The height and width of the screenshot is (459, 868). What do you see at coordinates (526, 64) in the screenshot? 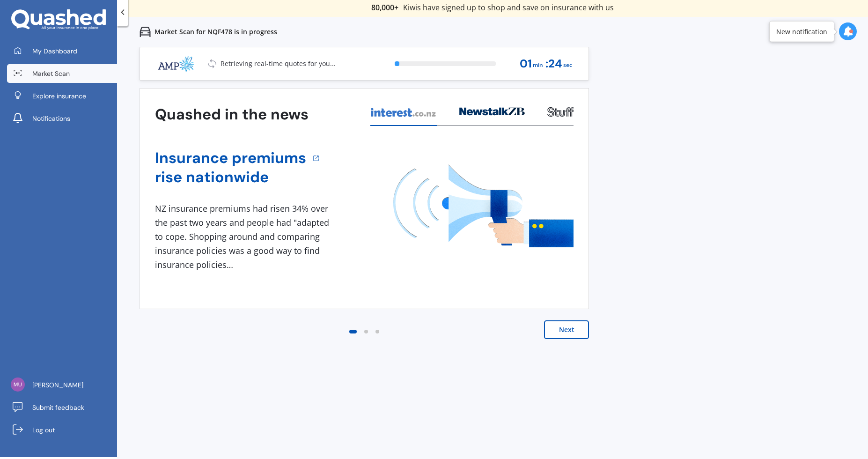
I see `span: 01` at bounding box center [526, 64].